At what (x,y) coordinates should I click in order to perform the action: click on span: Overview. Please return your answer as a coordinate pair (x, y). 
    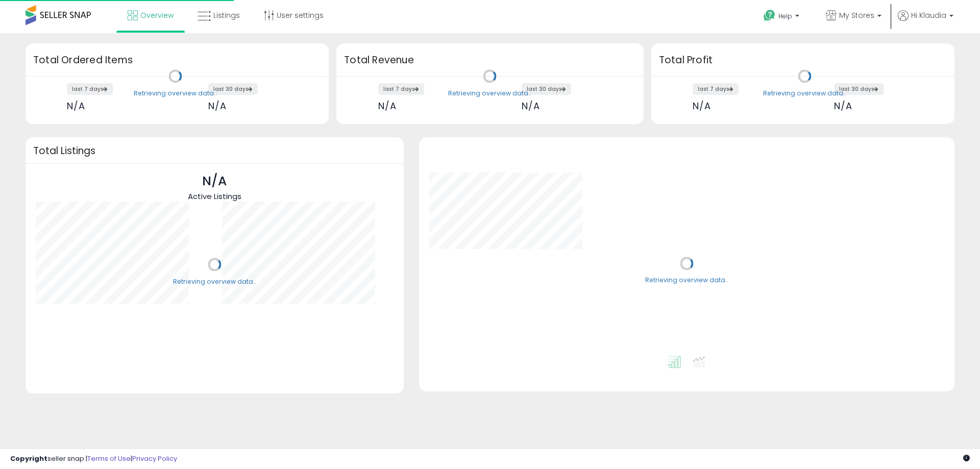
    Looking at the image, I should click on (157, 16).